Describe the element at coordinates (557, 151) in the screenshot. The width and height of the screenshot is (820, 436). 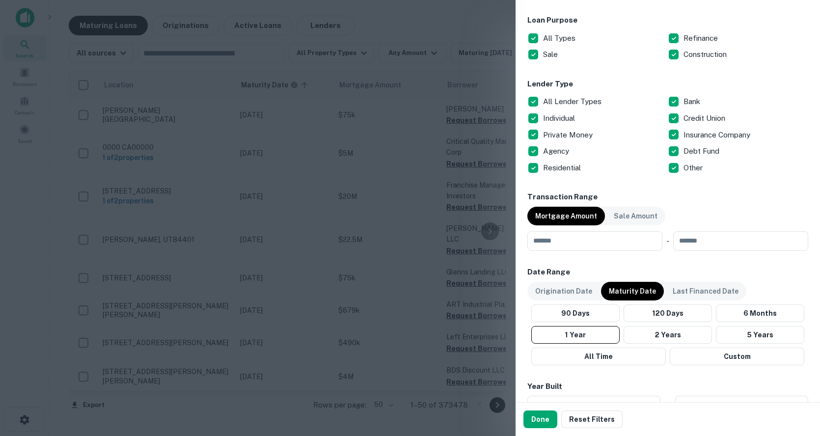
I see `p: Agency` at that location.